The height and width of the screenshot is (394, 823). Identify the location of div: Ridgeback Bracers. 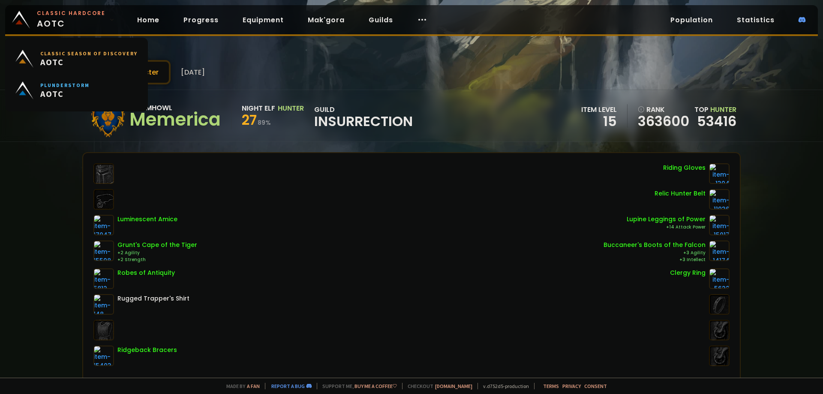
(147, 350).